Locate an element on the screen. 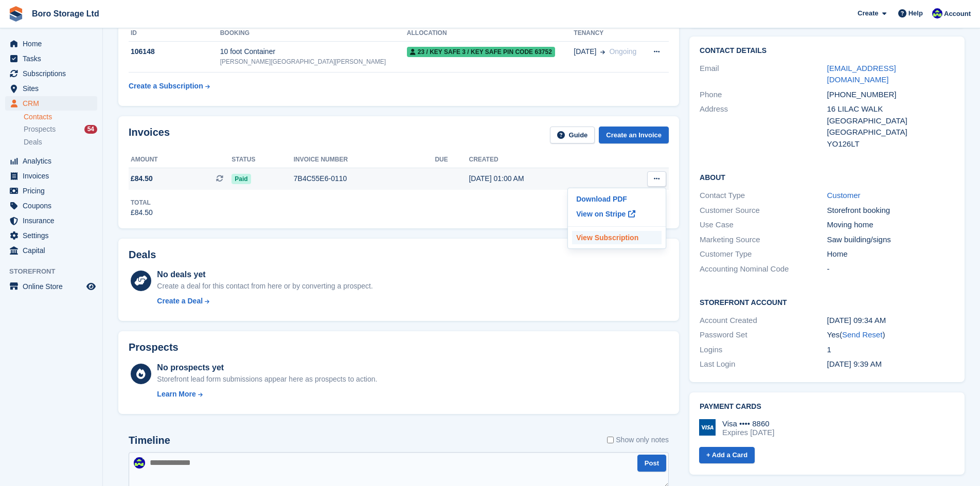  span: Paid is located at coordinates (241, 179).